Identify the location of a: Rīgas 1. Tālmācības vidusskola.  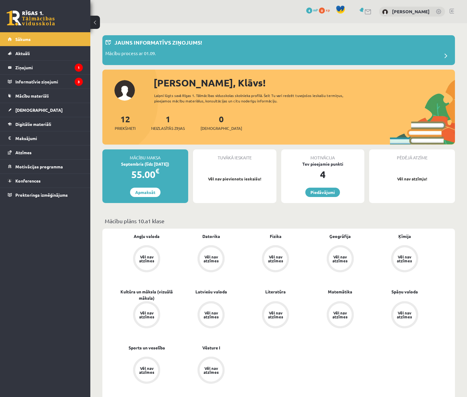
(31, 18).